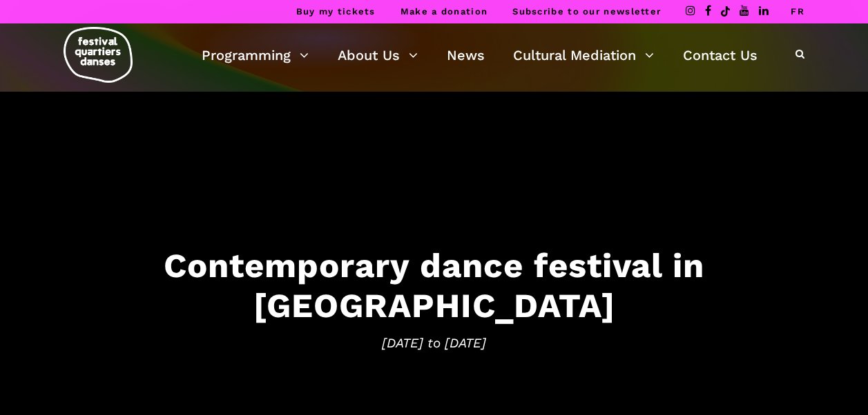 The image size is (868, 415). Describe the element at coordinates (336, 11) in the screenshot. I see `a: Buy my tickets` at that location.